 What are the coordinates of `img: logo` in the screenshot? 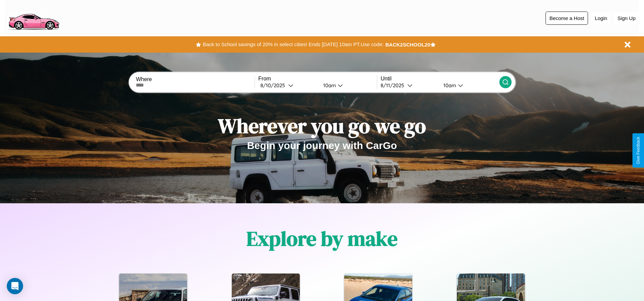 It's located at (34, 17).